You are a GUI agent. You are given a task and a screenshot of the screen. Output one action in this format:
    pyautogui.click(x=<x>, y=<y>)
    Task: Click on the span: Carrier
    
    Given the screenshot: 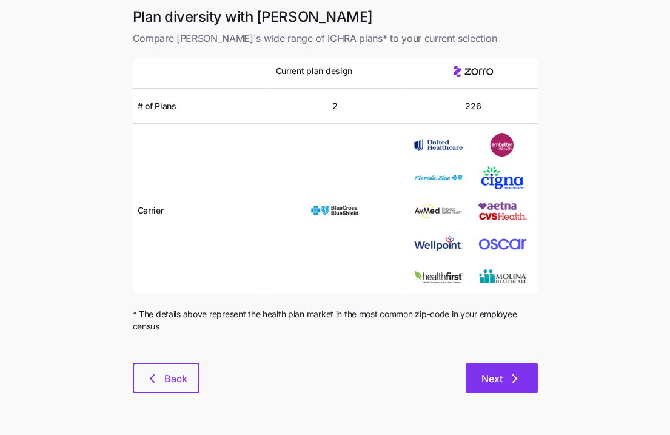 What is the action you would take?
    pyautogui.click(x=150, y=210)
    